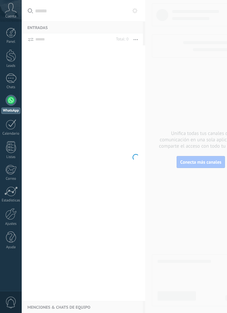 The width and height of the screenshot is (227, 313). I want to click on div: WhatsApp, so click(11, 110).